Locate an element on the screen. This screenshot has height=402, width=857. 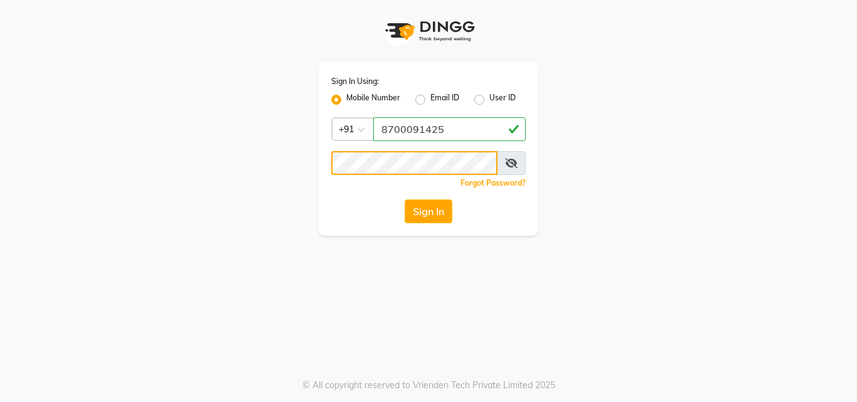
button: Sign In is located at coordinates (428, 211).